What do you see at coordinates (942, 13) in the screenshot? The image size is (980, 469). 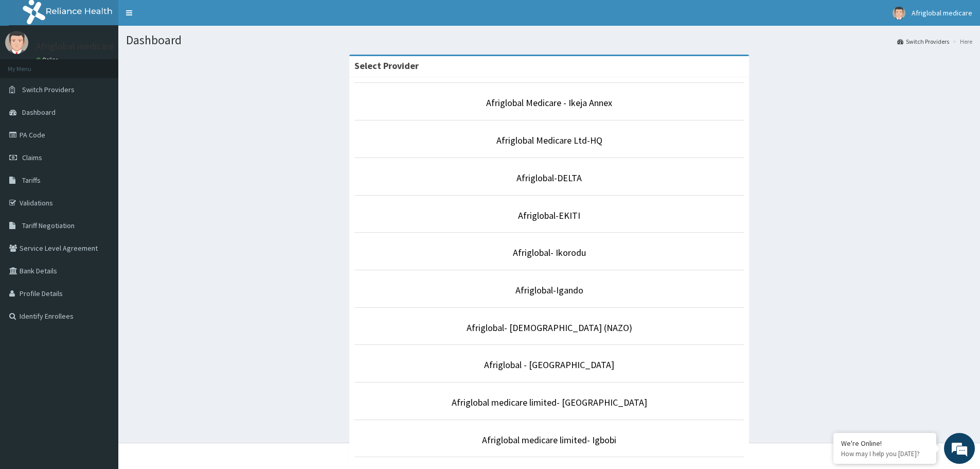 I see `span: Afriglobal medicare` at bounding box center [942, 13].